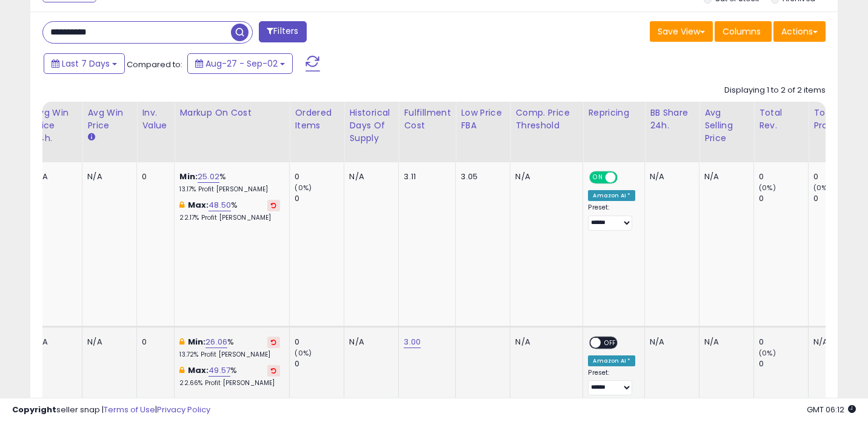 This screenshot has width=868, height=422. I want to click on i: Revert to store-level Max Markup, so click(273, 370).